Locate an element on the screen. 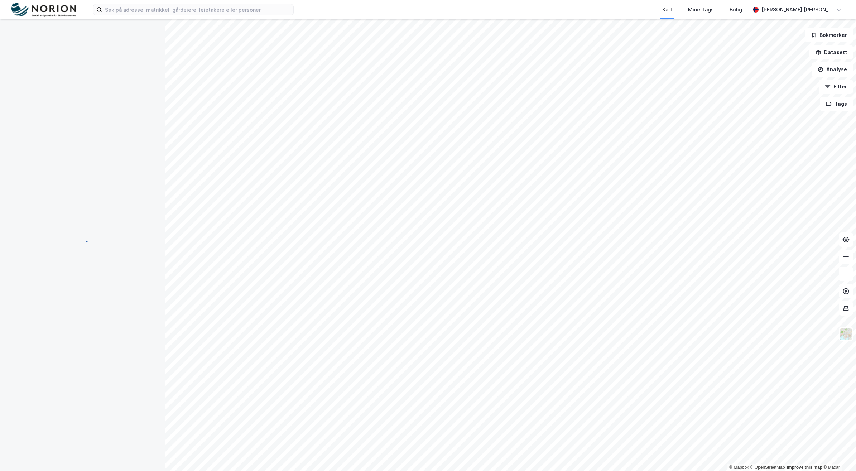 The height and width of the screenshot is (471, 856). img: Z is located at coordinates (846, 334).